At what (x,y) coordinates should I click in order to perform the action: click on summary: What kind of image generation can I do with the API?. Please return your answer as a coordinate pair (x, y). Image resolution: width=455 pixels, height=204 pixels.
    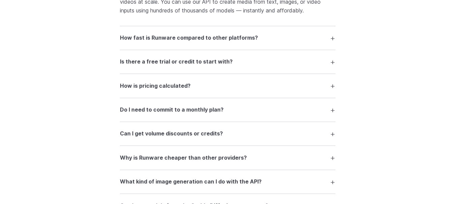
    Looking at the image, I should click on (228, 182).